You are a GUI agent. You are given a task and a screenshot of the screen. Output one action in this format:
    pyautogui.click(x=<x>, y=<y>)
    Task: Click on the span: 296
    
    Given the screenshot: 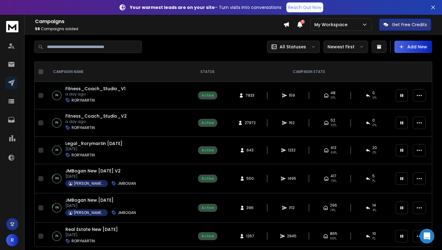 What is the action you would take?
    pyautogui.click(x=334, y=205)
    